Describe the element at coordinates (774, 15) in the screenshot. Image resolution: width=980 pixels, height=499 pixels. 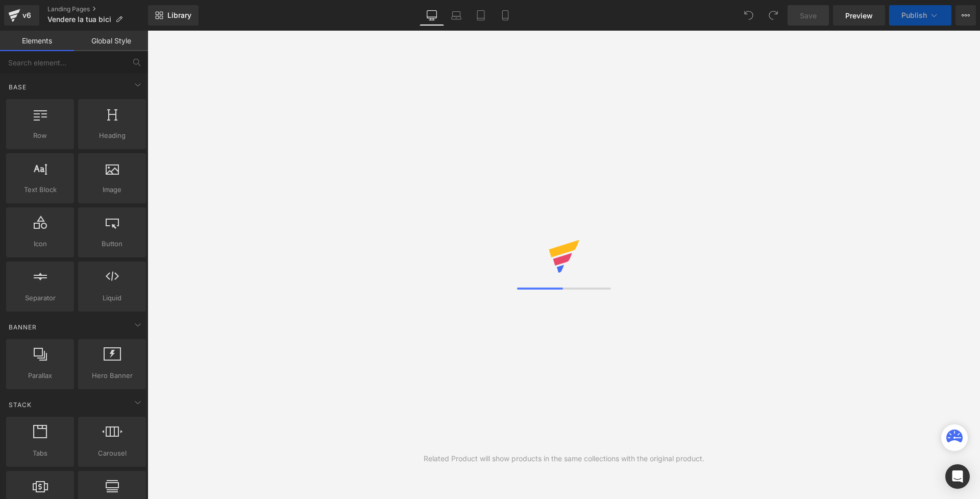
I see `button: Redo` at that location.